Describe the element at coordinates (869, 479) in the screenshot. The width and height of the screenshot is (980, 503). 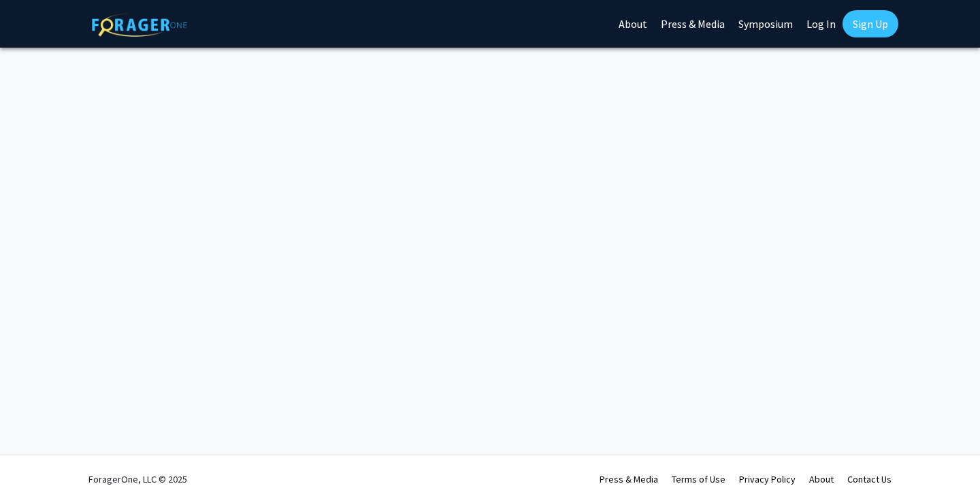
I see `a: Contact Us` at that location.